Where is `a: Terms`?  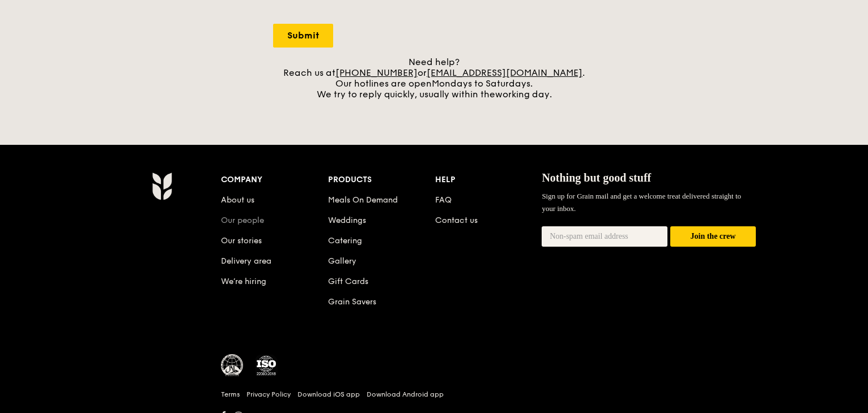
a: Terms is located at coordinates (230, 395).